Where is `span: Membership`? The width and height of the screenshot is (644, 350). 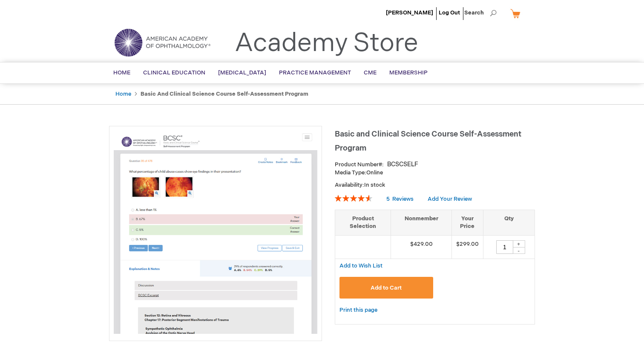 span: Membership is located at coordinates (409, 73).